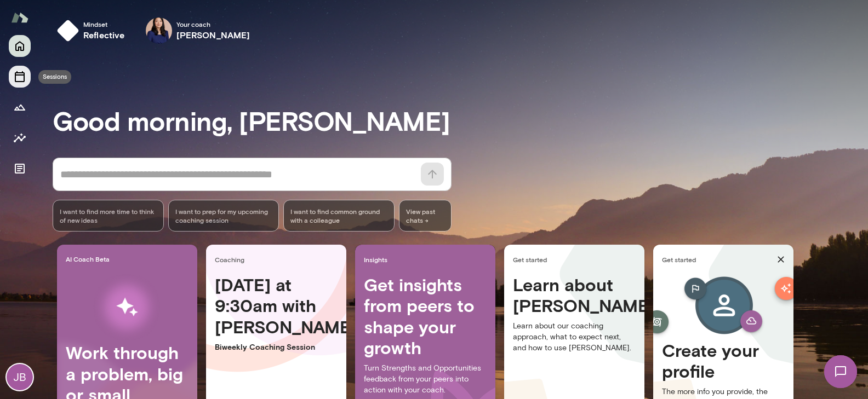 The height and width of the screenshot is (399, 868). What do you see at coordinates (104, 35) in the screenshot?
I see `h6: reflective` at bounding box center [104, 35].